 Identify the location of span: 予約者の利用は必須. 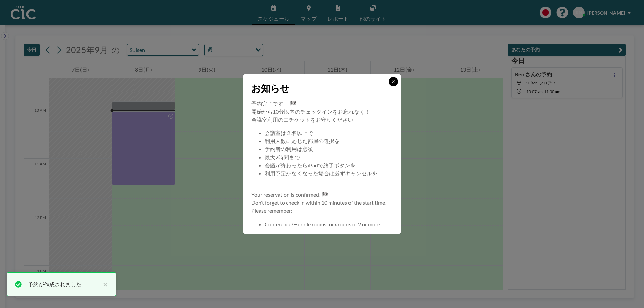
(289, 149).